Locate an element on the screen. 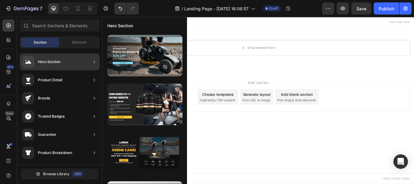 The image size is (414, 184). button: Save is located at coordinates (362, 8).